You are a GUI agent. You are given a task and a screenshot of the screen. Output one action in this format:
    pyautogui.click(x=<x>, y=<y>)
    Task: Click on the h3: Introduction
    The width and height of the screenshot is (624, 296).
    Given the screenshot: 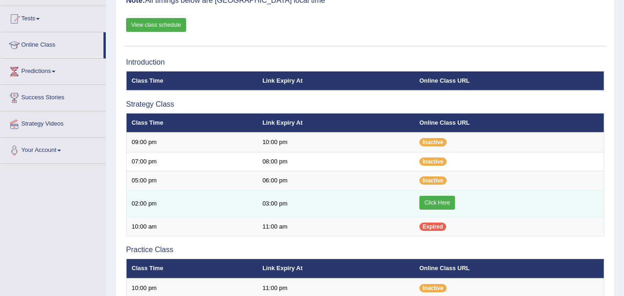 What is the action you would take?
    pyautogui.click(x=365, y=62)
    